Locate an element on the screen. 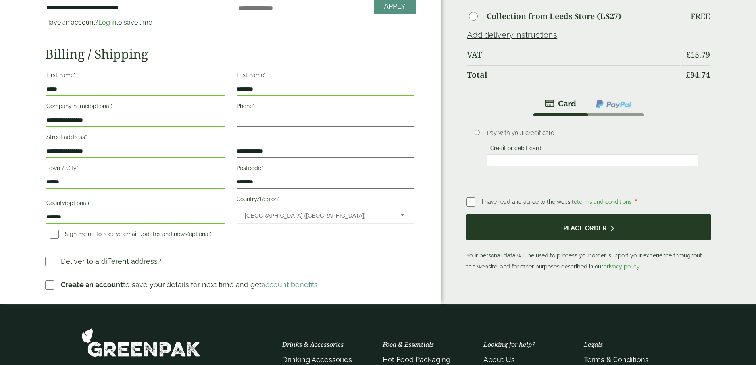  input: Sign me up to receive email updates and news(optional) is located at coordinates (54, 234).